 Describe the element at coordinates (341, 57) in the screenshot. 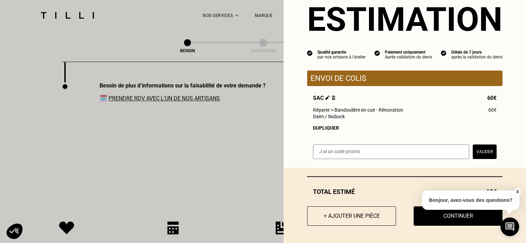

I see `div: par nos artisans à l'atelier` at that location.